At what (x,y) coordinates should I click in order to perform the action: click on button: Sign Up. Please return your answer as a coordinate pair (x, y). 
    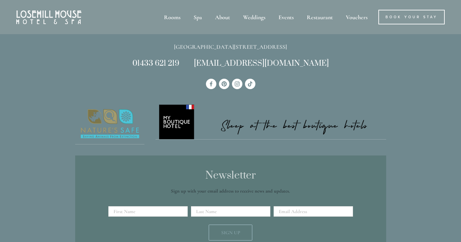
    Looking at the image, I should click on (230, 233).